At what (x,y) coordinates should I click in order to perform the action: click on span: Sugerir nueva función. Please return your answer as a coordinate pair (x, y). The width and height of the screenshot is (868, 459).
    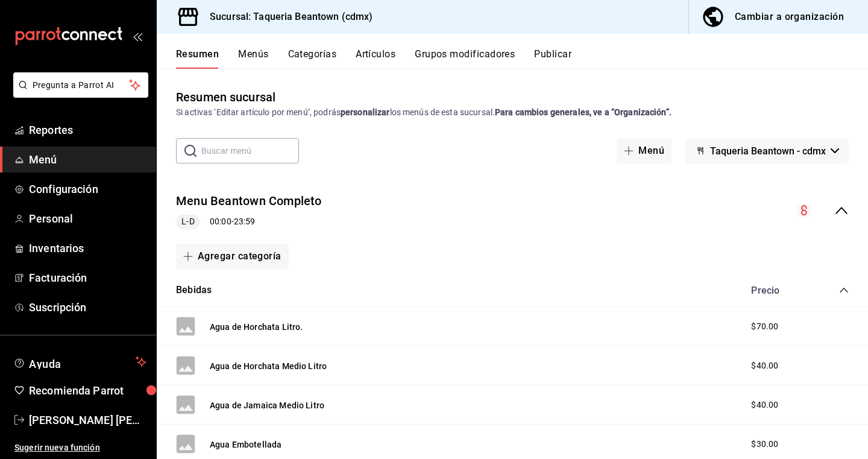
    Looking at the image, I should click on (80, 447).